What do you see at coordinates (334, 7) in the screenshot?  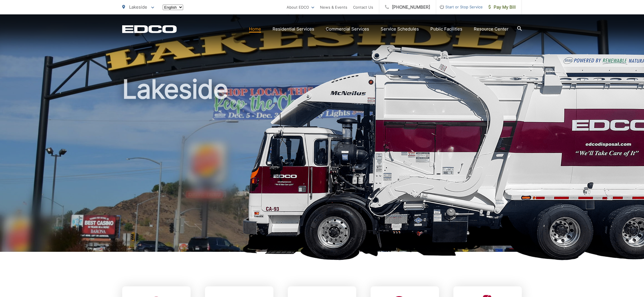 I see `a: News & Events` at bounding box center [334, 7].